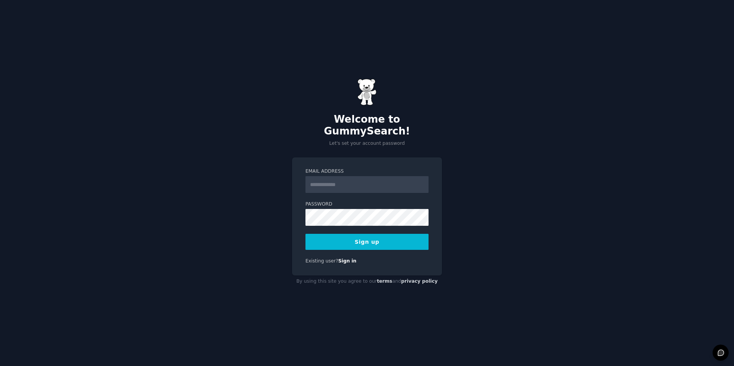  Describe the element at coordinates (367, 144) in the screenshot. I see `p: Let's set your account password` at that location.